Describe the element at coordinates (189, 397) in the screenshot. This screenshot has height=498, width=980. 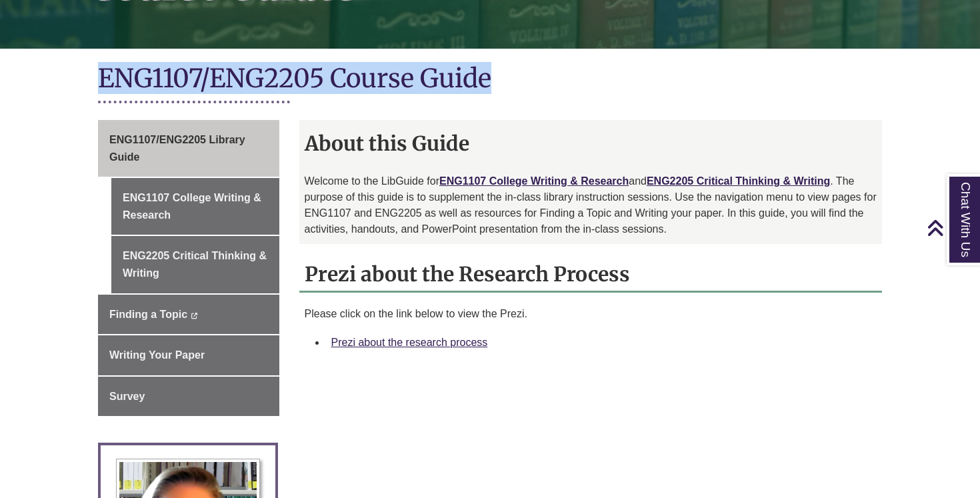
I see `a: Survey` at that location.